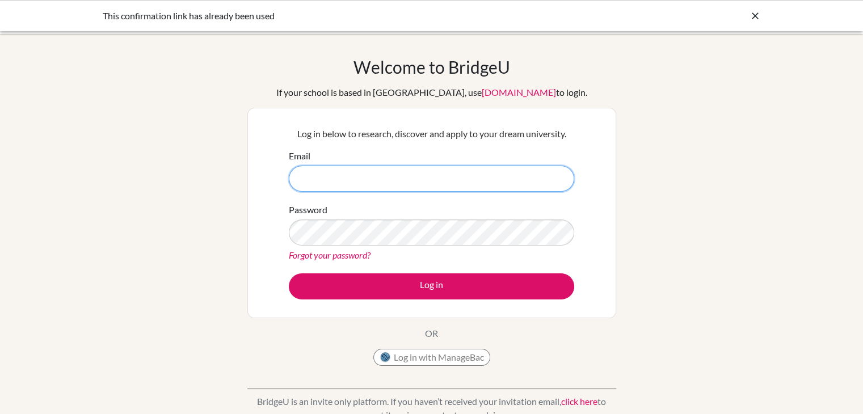  What do you see at coordinates (431, 134) in the screenshot?
I see `p: Log in below to research, discover and apply to your dream university.` at bounding box center [431, 134].